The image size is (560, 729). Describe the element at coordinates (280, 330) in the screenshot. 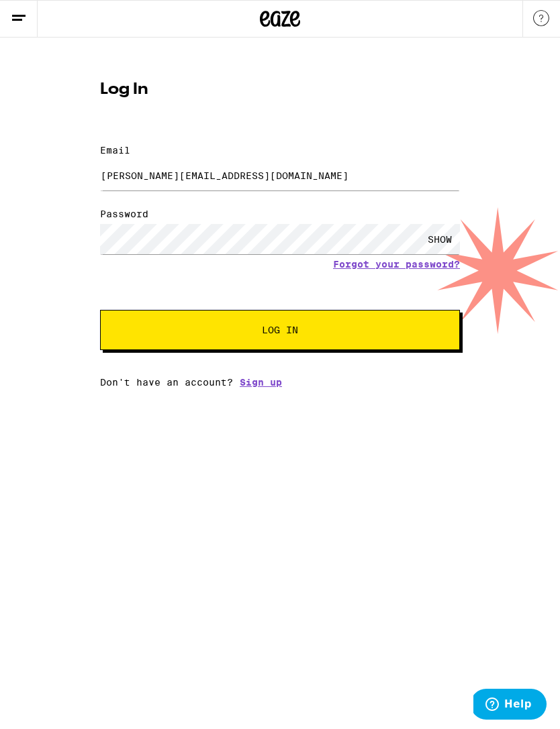

I see `button: Log In` at that location.